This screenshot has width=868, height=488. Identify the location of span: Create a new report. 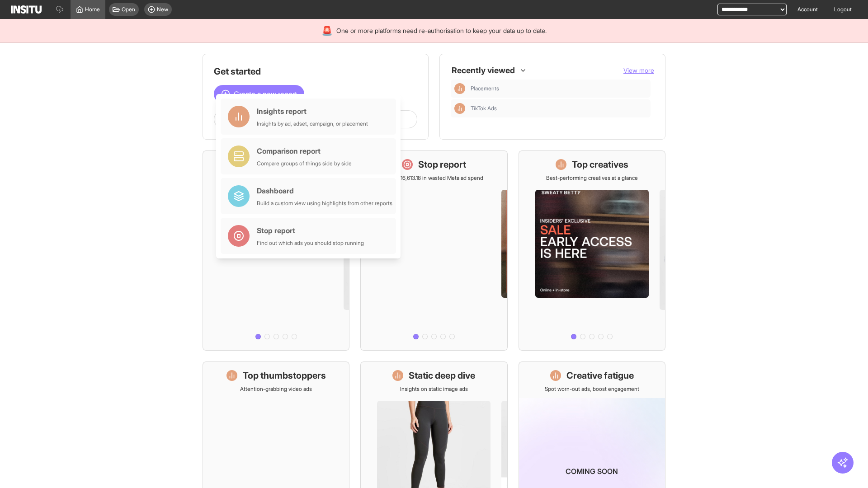
(265, 94).